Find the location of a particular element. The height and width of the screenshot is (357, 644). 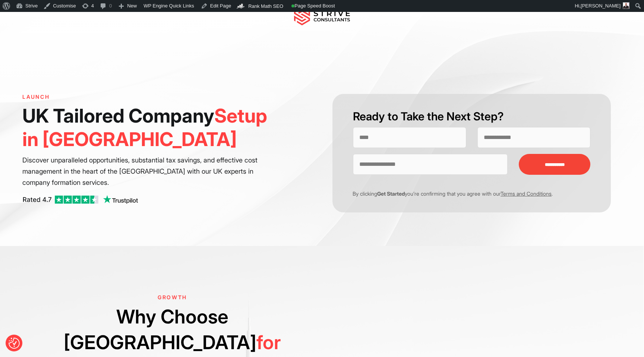

h1: UK Tailored Company is located at coordinates (151, 128).